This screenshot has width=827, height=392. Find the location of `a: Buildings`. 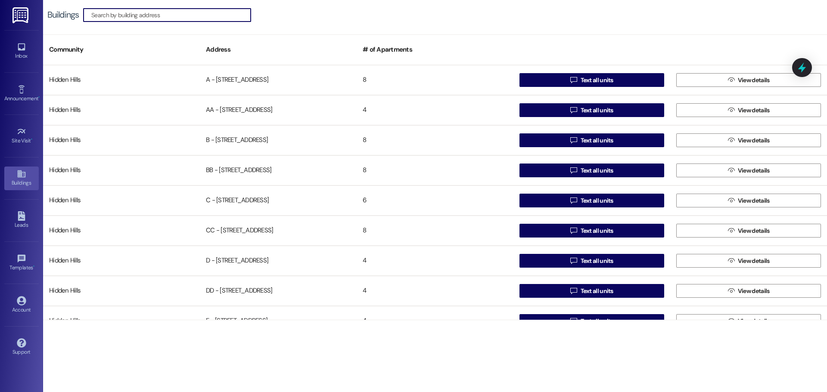

a: Buildings is located at coordinates (22, 178).